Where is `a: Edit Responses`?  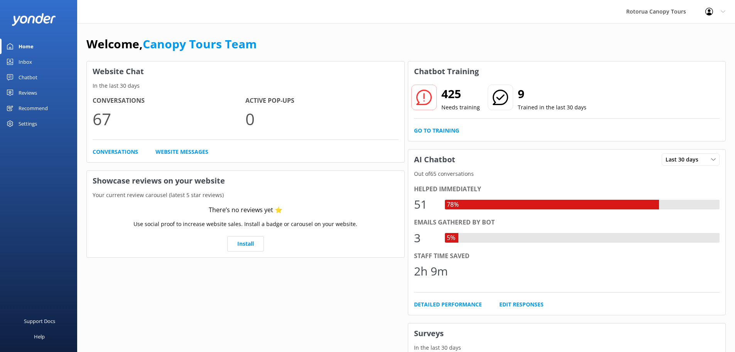
a: Edit Responses is located at coordinates (521, 304).